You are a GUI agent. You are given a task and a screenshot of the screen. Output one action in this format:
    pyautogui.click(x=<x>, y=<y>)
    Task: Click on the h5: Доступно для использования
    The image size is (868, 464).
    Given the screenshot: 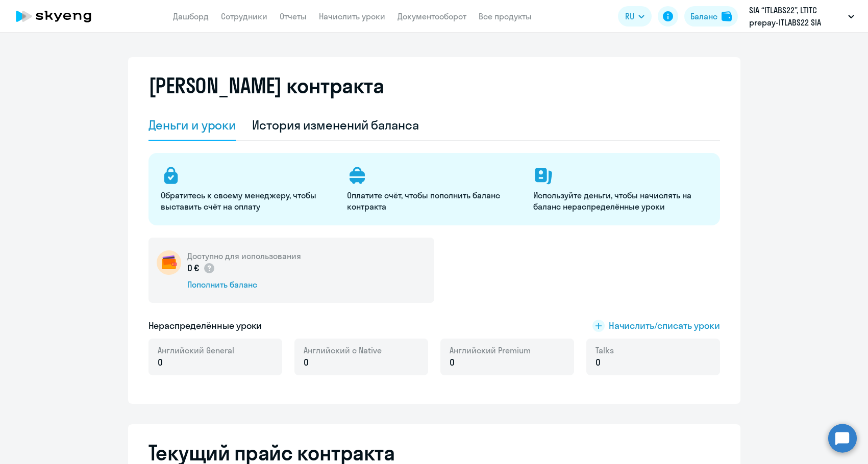 What is the action you would take?
    pyautogui.click(x=244, y=256)
    